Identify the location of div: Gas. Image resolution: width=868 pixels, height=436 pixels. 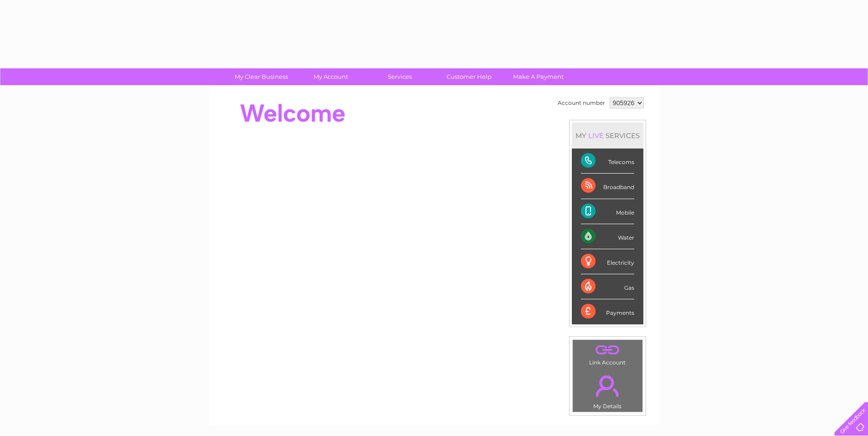
(607, 287).